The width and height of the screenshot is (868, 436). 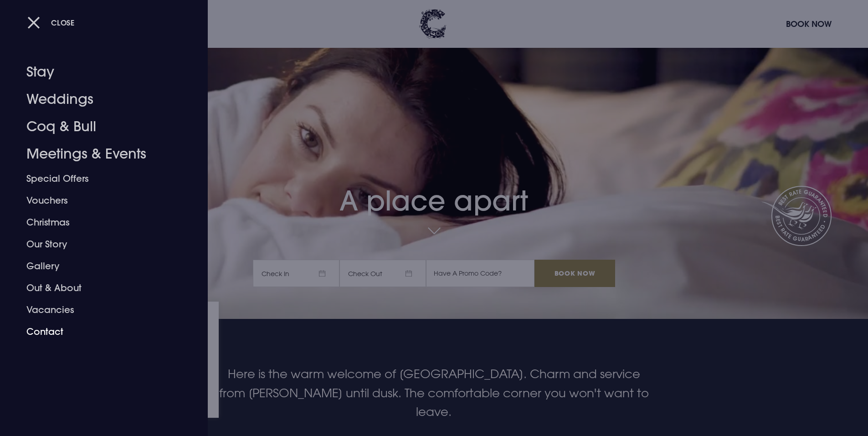 What do you see at coordinates (99, 201) in the screenshot?
I see `a: Vouchers` at bounding box center [99, 201].